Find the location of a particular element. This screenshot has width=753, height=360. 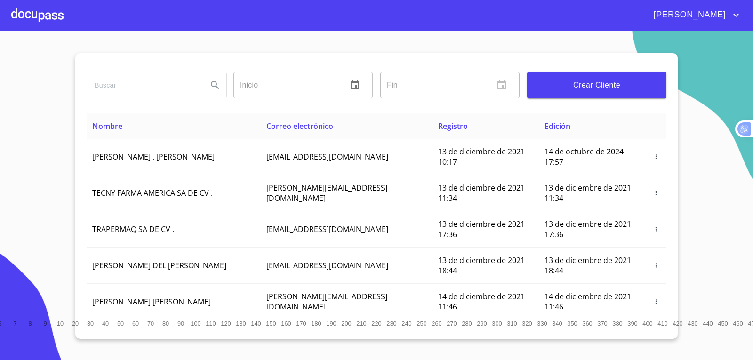

span: 13 de diciembre de 2021 18:44 is located at coordinates (481, 265).